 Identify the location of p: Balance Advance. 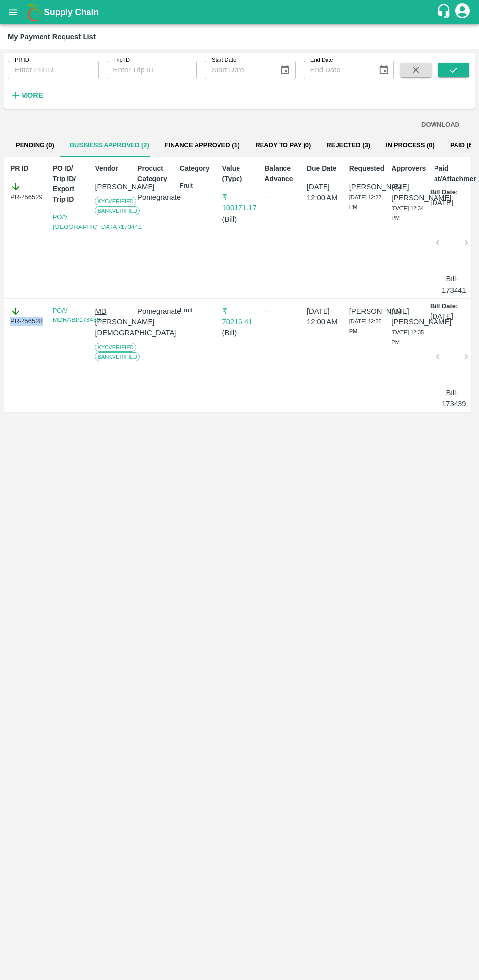
(281, 173).